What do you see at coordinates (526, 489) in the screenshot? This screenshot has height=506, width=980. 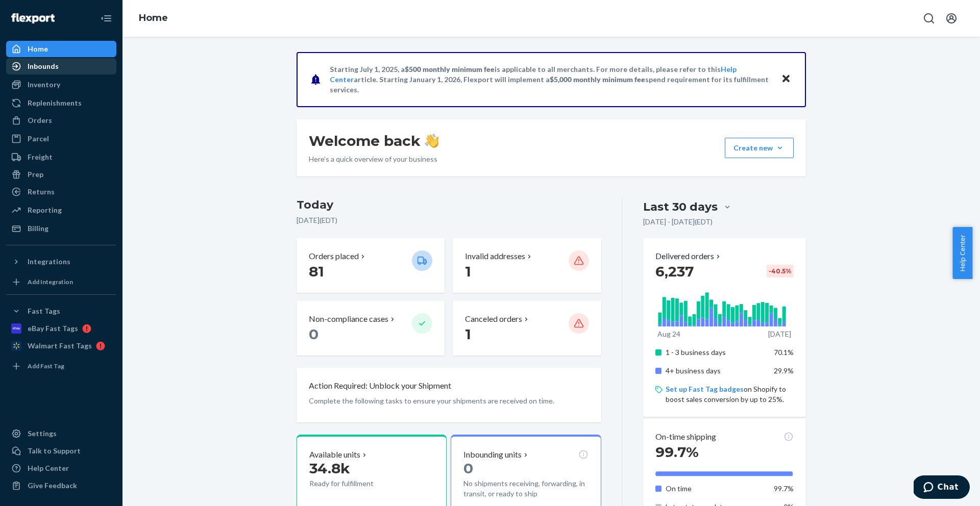 I see `p: No shipments receiving, forwarding, in transit, or ready to ship` at bounding box center [526, 489].